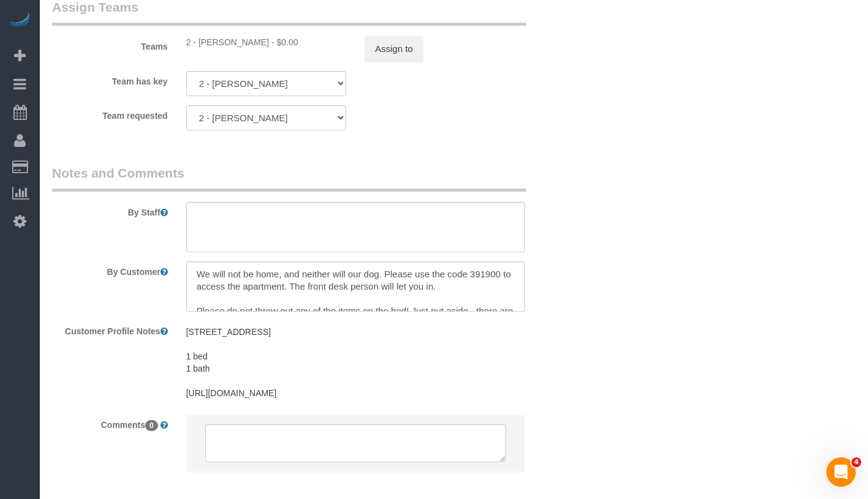 The height and width of the screenshot is (499, 868). I want to click on label: Team has key, so click(110, 79).